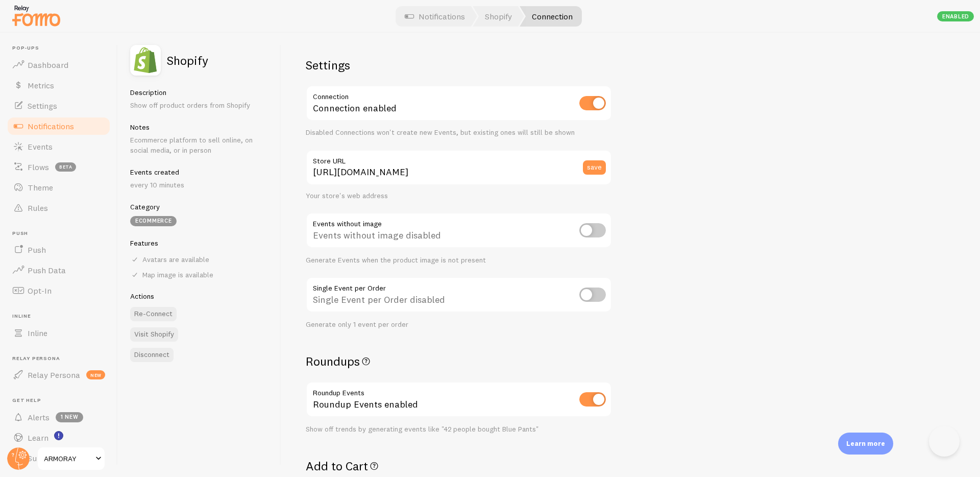  I want to click on a: Learn, so click(58, 438).